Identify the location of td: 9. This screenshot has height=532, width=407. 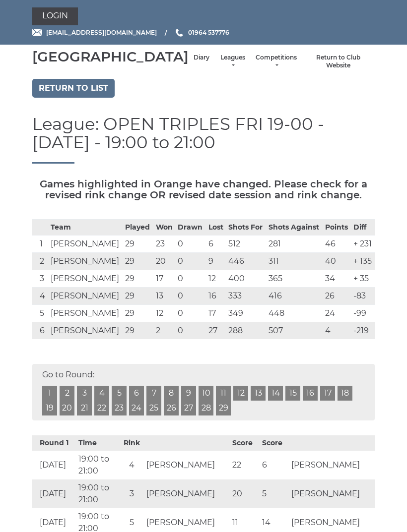
(216, 261).